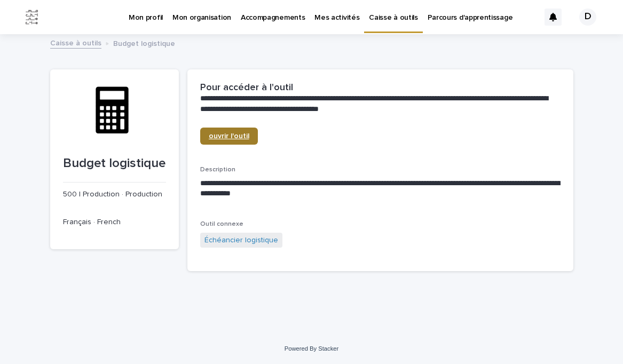  I want to click on h2: Pour accéder à l'outil, so click(247, 88).